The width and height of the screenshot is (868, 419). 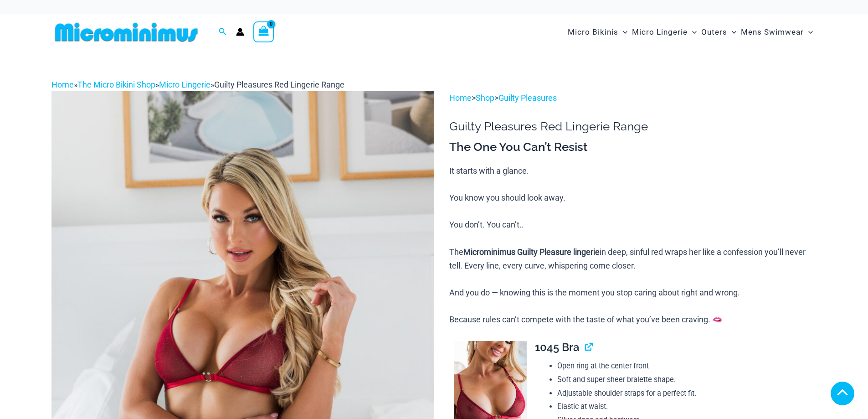 I want to click on a: Search icon link, so click(x=223, y=32).